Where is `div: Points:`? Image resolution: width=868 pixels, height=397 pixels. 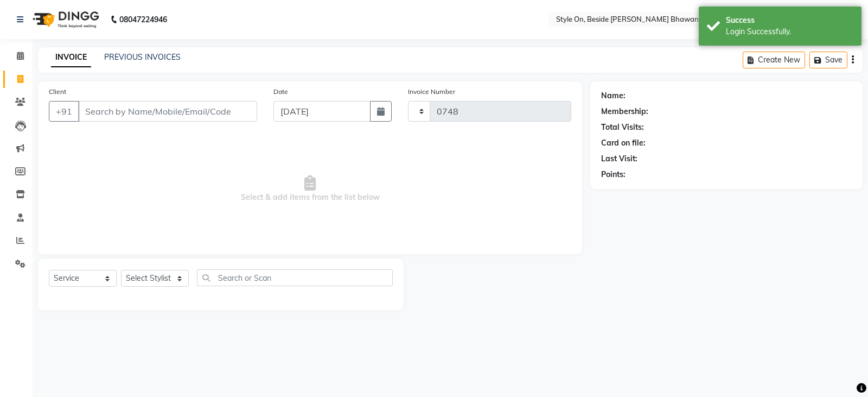
div: Points: is located at coordinates (613, 174).